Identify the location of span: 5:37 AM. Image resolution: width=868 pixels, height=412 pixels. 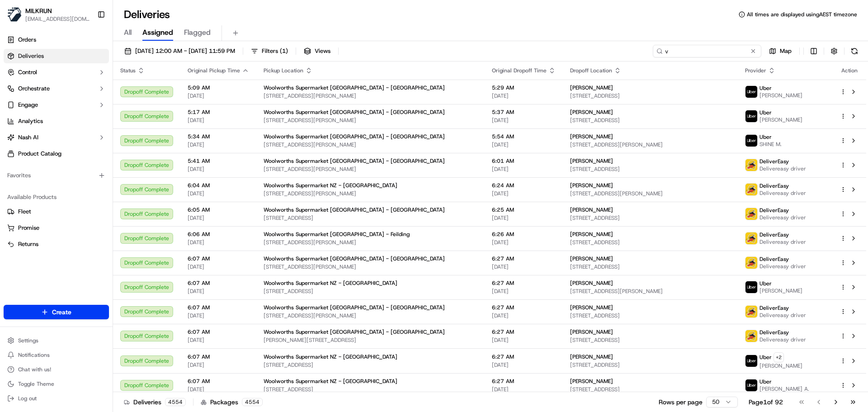
(524, 112).